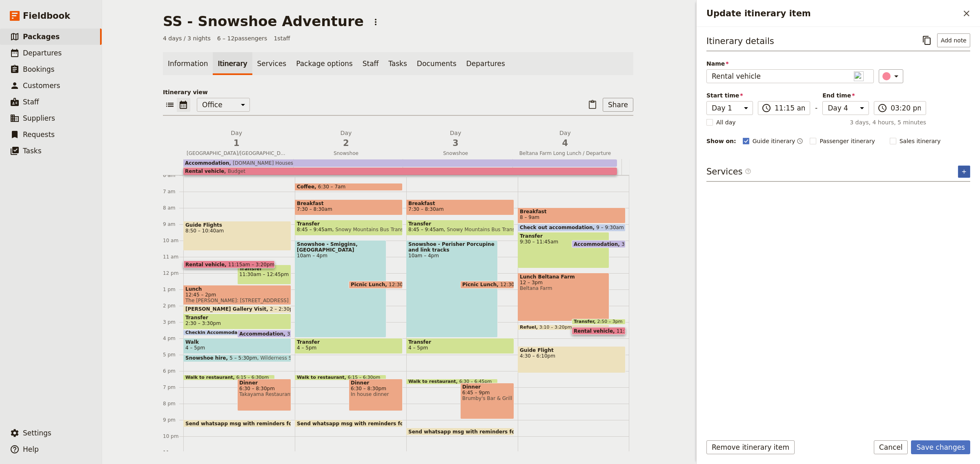 This screenshot has width=980, height=464. Describe the element at coordinates (173, 224) in the screenshot. I see `div: 9 am` at that location.